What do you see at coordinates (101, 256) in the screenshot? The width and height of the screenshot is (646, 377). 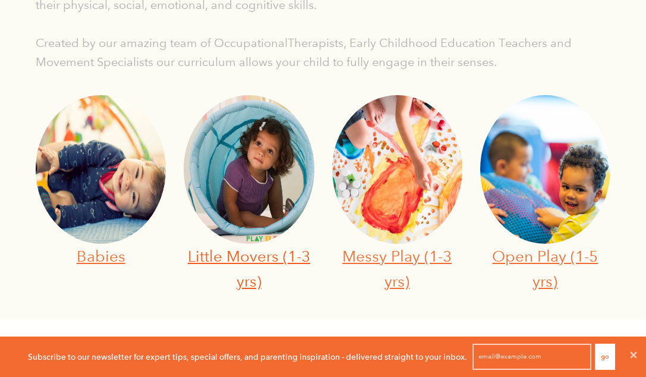 I see `a: Babies` at bounding box center [101, 256].